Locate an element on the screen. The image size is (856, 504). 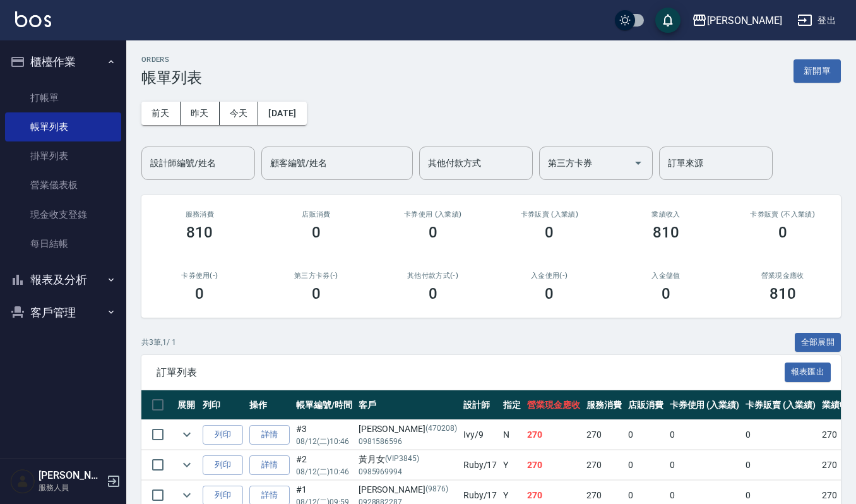
button: 前天 is located at coordinates (161, 113).